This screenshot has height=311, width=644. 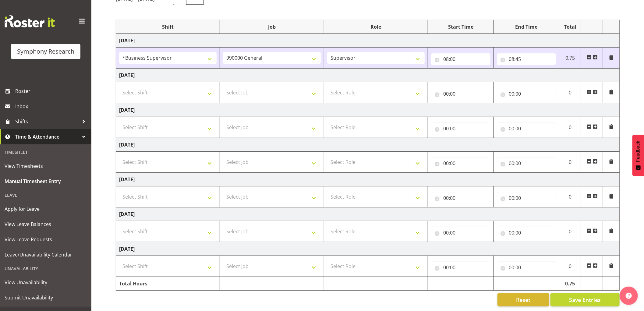 I want to click on div: Timesheet, so click(x=46, y=152).